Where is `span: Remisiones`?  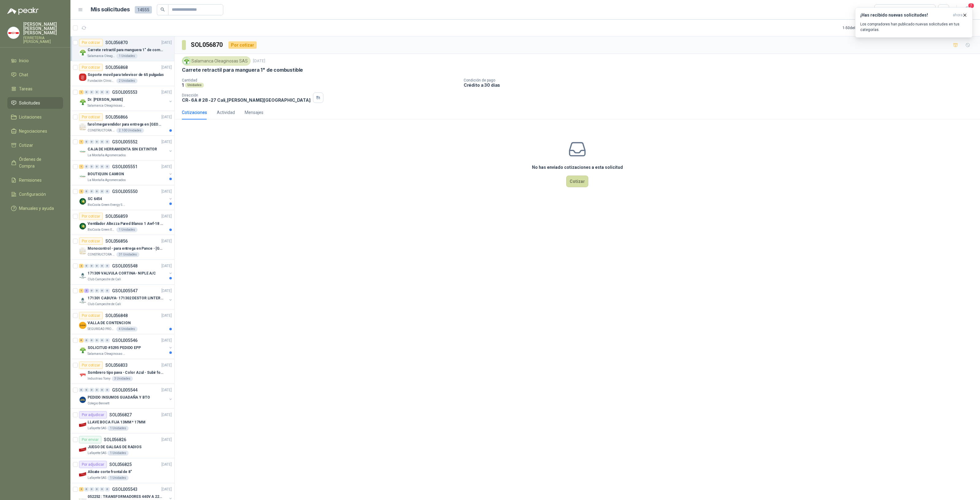 span: Remisiones is located at coordinates (30, 180).